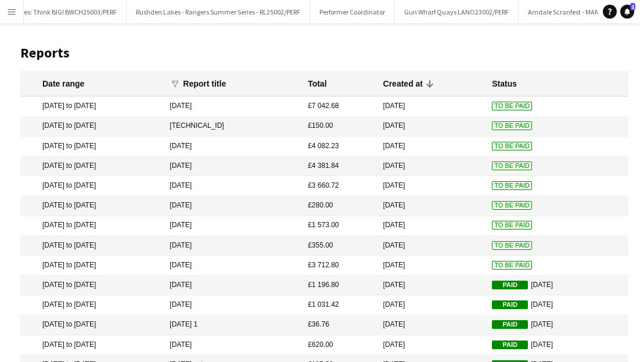 This screenshot has width=640, height=362. Describe the element at coordinates (628, 12) in the screenshot. I see `a: 1` at that location.